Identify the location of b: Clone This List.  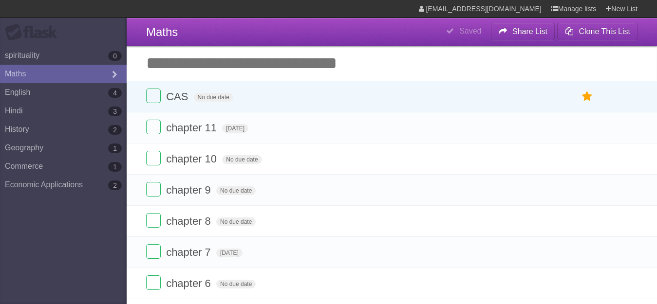
(604, 31).